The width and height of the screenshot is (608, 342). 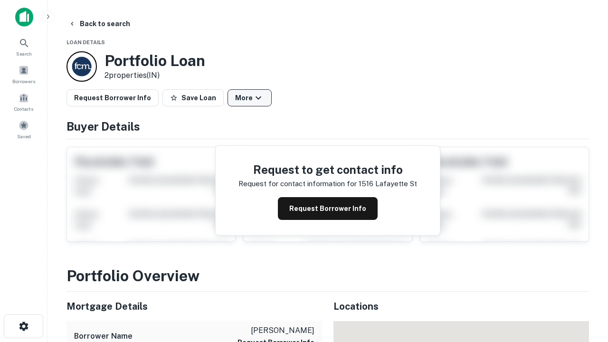 What do you see at coordinates (85, 42) in the screenshot?
I see `span: Loan Details` at bounding box center [85, 42].